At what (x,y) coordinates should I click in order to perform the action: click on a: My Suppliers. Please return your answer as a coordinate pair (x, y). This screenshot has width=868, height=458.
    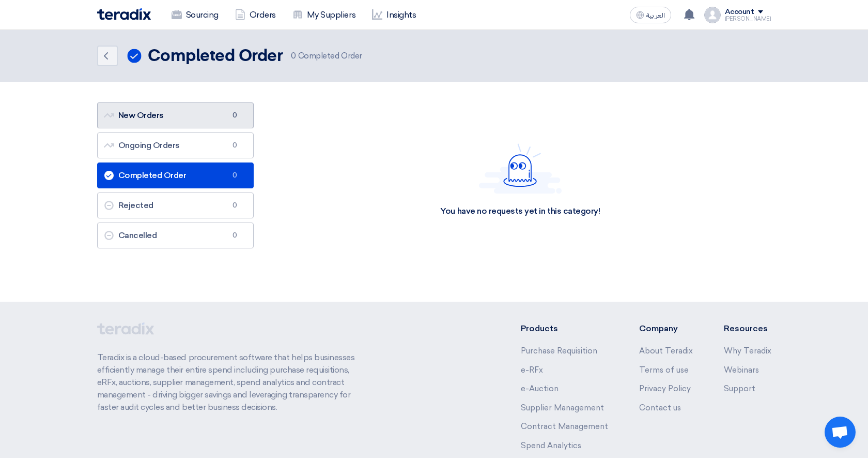
    Looking at the image, I should click on (324, 15).